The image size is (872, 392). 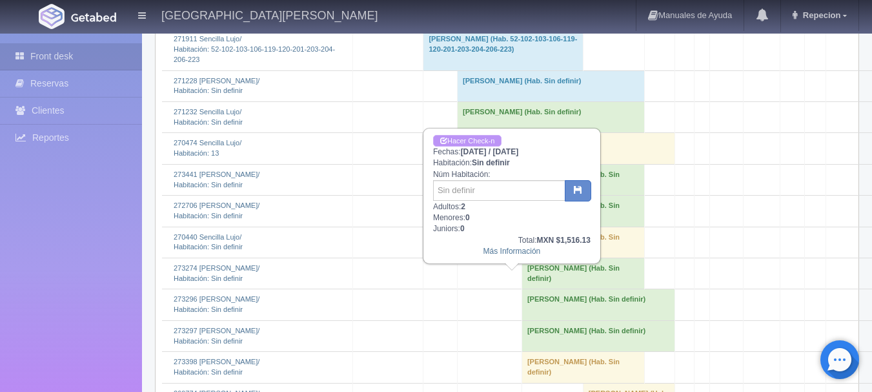 I want to click on a: 270440 Sencilla Lujo/Habitación: Sin definir, so click(x=208, y=242).